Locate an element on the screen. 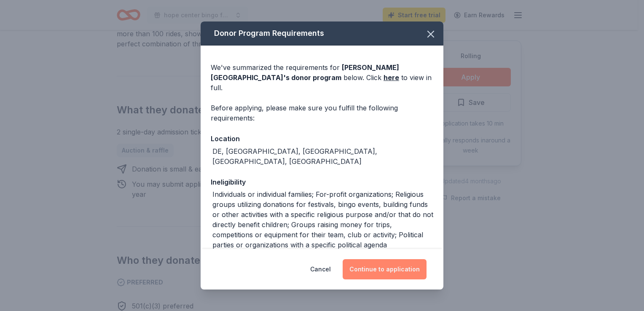 The image size is (644, 311). div: Ineligibility is located at coordinates (322, 182).